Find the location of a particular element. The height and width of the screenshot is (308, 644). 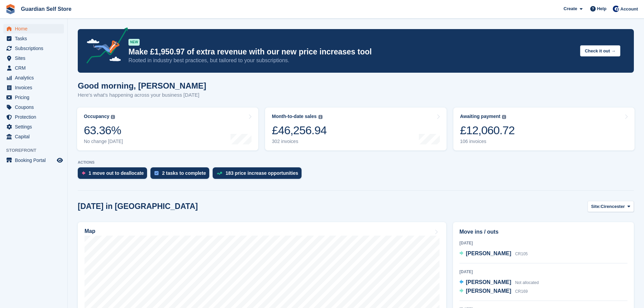

img: move_outs_to_deallocate_icon-f764333ba52eb49d3ac5e1228854f67142a1ed5810a6f6cc68b1a99e826820c5.svg is located at coordinates (83, 173).